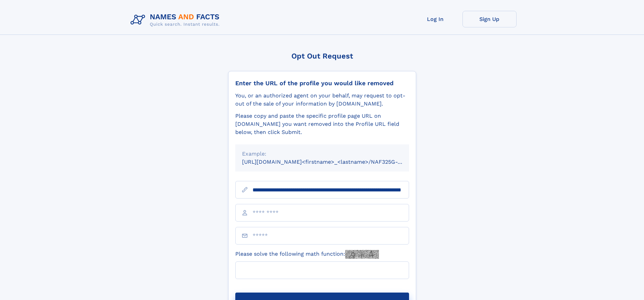 The height and width of the screenshot is (300, 644). What do you see at coordinates (322, 100) in the screenshot?
I see `div: You, or an authorized agent on your behalf, may request to opt-out of the sale of your informatio...` at bounding box center [322, 100].